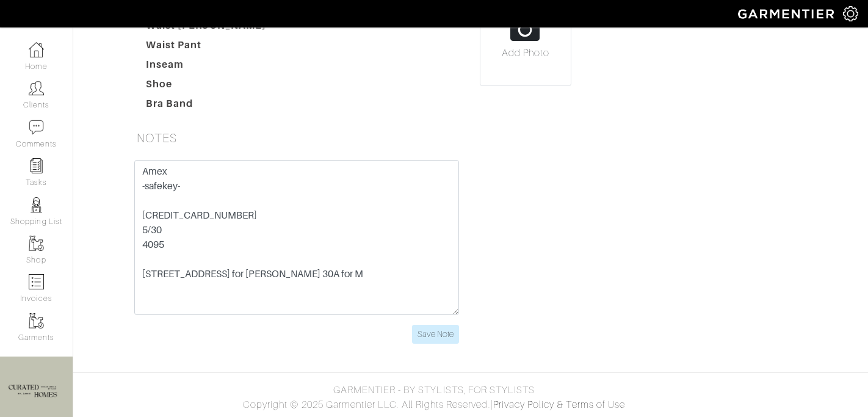 The image size is (868, 417). What do you see at coordinates (850, 14) in the screenshot?
I see `img: gear-icon-white-bd11855cb880d31180b6d7d6211b90ccbf57a29d726f0c71d8c61bd08dd39cc2.png` at bounding box center [850, 14].